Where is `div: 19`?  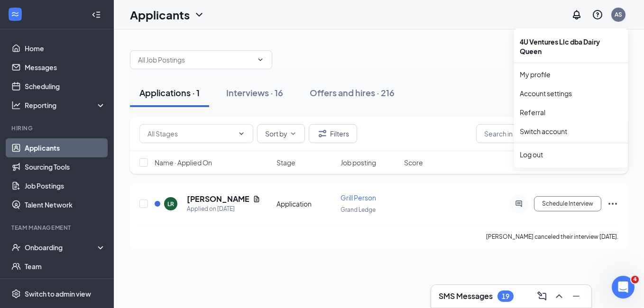 div: 19 is located at coordinates (505, 296).